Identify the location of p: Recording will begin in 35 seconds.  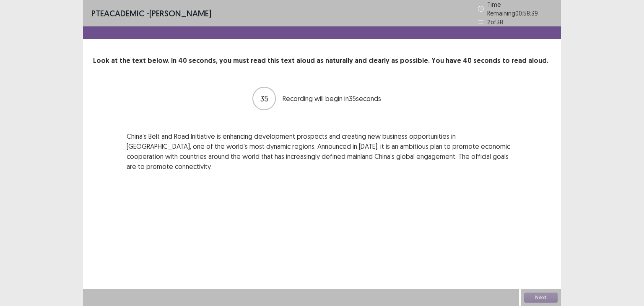
(337, 99).